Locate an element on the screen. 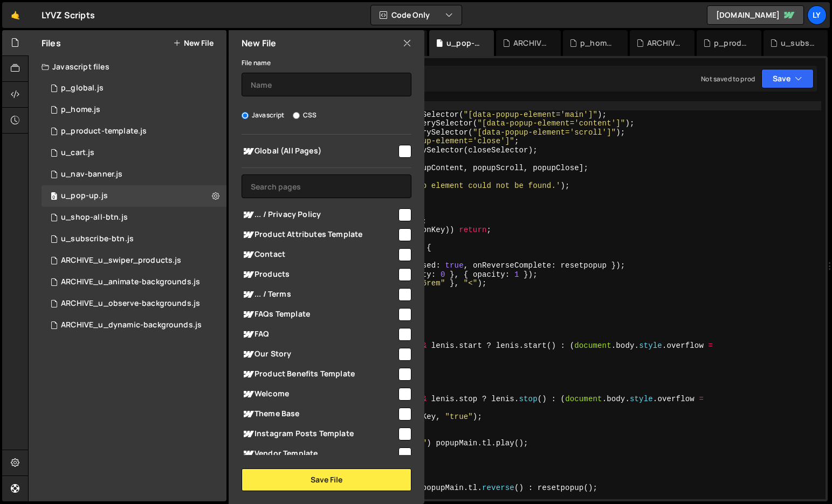 The image size is (832, 504). label: Javascript is located at coordinates (263, 116).